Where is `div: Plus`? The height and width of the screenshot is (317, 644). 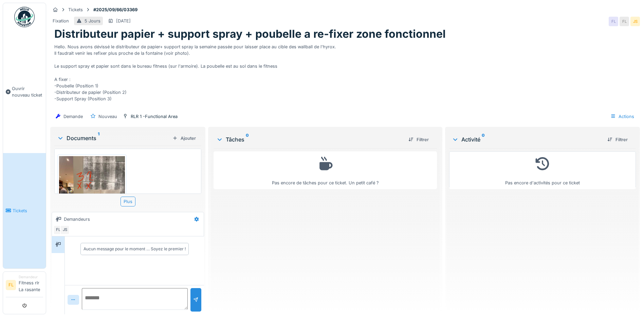 div: Plus is located at coordinates (128, 201).